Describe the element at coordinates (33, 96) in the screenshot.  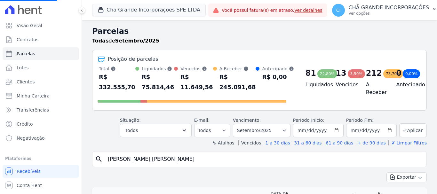
I see `span: Minha Carteira` at that location.